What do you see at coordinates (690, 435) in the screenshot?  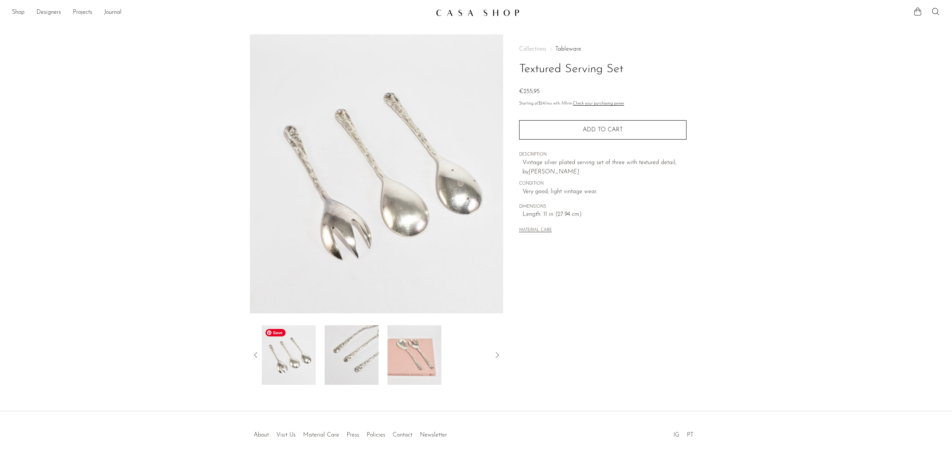 I see `a: PT` at bounding box center [690, 435].